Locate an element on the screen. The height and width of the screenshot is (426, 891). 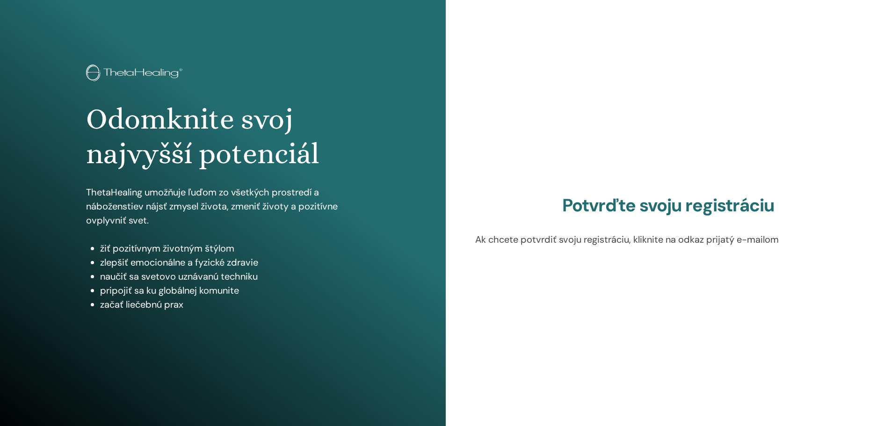
li: naučiť sa svetovo uznávanú techniku is located at coordinates (230, 276).